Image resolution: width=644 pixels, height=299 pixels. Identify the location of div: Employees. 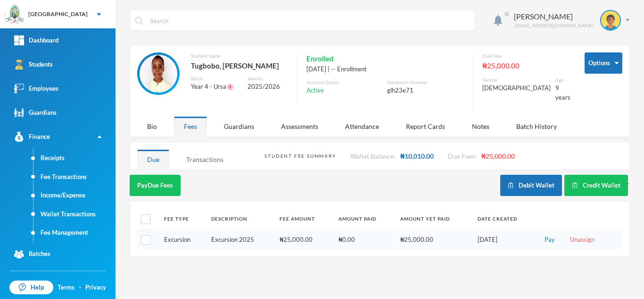
(36, 88).